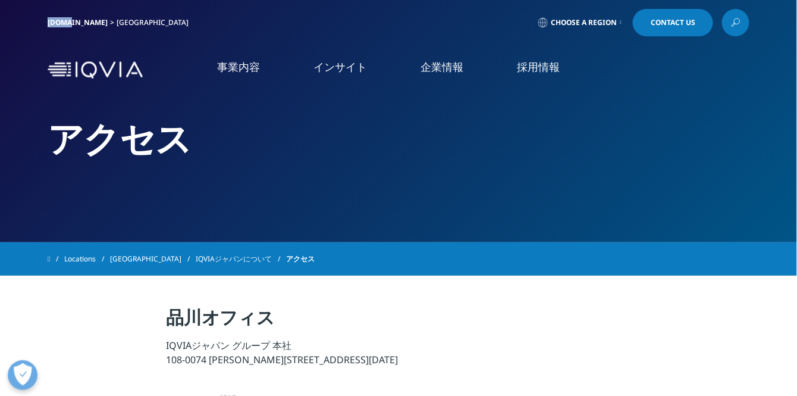 Image resolution: width=797 pixels, height=396 pixels. Describe the element at coordinates (673, 23) in the screenshot. I see `a: Contact Us` at that location.